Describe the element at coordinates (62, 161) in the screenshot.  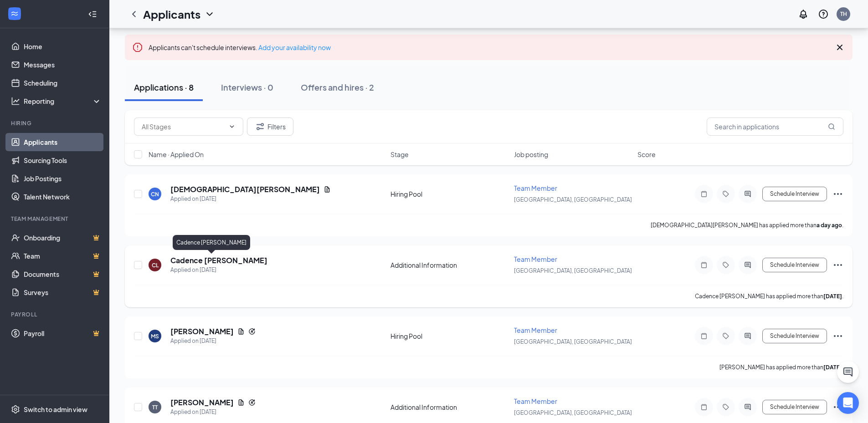
I see `a: Sourcing Tools` at that location.